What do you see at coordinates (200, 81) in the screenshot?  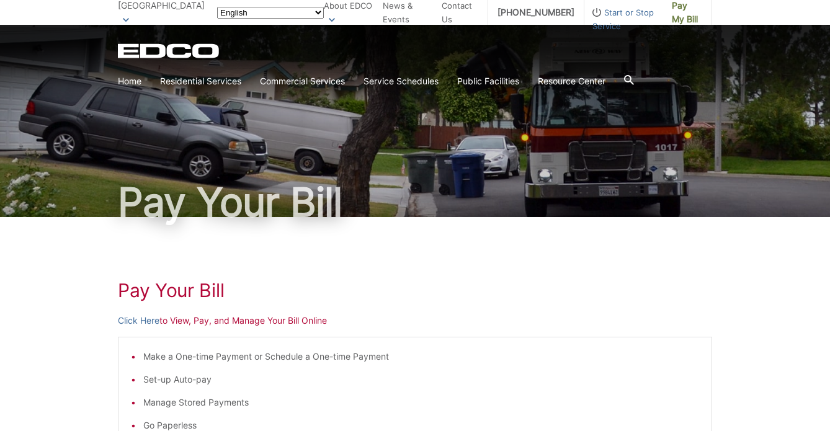 I see `a: Residential Services` at bounding box center [200, 81].